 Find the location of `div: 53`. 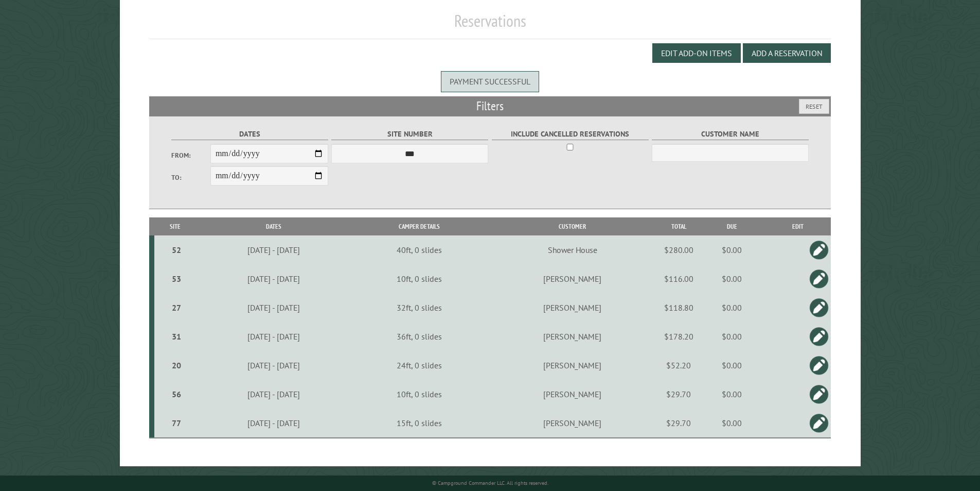

div: 53 is located at coordinates (176, 278).